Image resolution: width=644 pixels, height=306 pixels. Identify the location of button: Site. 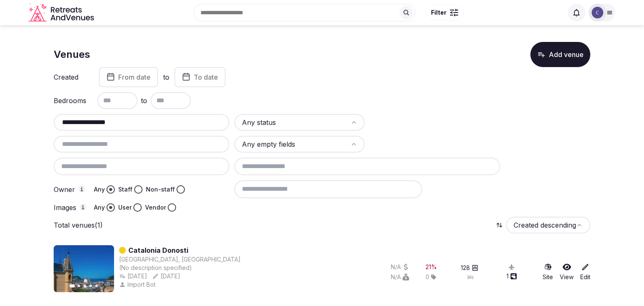
(548, 271).